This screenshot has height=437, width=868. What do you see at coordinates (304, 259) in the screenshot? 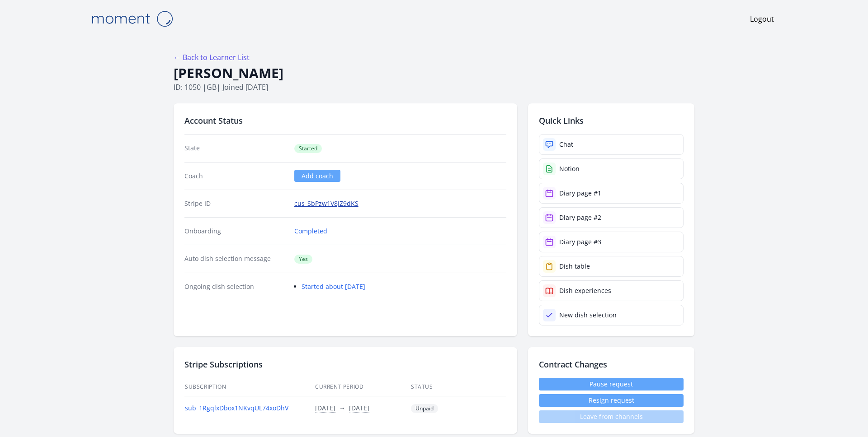
I see `span: Yes` at bounding box center [304, 259].